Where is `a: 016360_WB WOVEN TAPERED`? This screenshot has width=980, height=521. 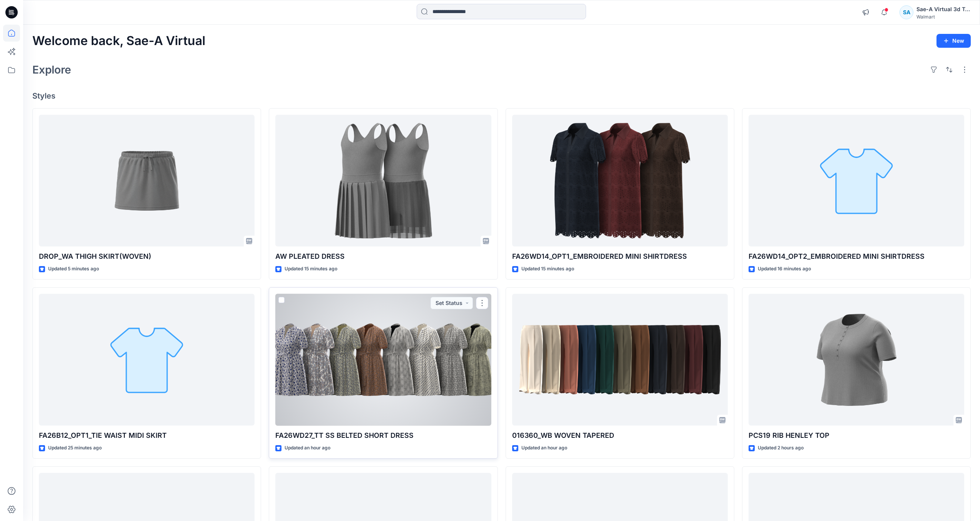
a: 016360_WB WOVEN TAPERED is located at coordinates (620, 360).